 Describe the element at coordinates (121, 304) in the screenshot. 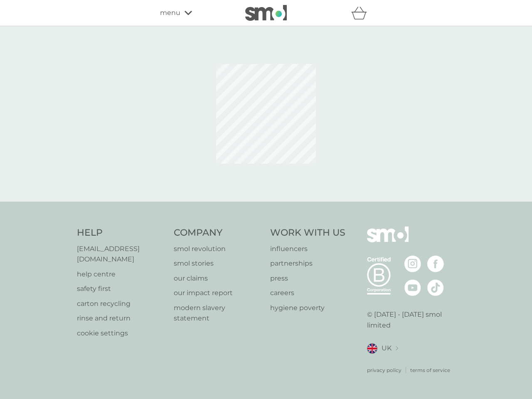

I see `a: carton recycling` at that location.